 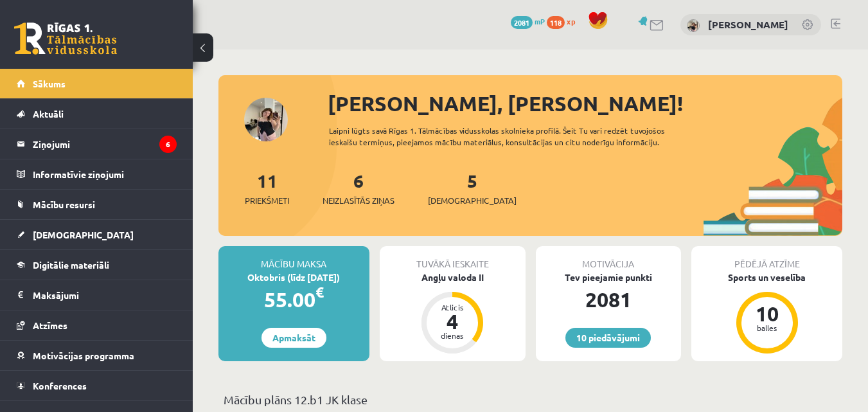 I want to click on div: Sports un veselība, so click(x=766, y=277).